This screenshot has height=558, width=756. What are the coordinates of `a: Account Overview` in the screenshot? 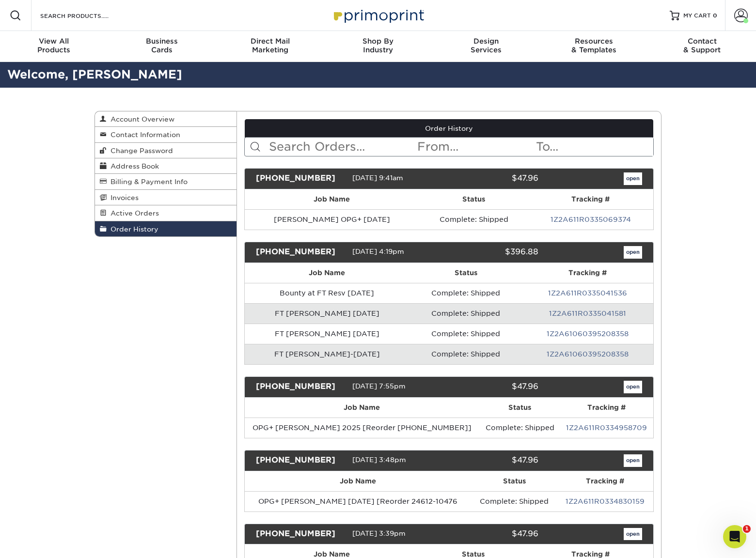 It's located at (166, 119).